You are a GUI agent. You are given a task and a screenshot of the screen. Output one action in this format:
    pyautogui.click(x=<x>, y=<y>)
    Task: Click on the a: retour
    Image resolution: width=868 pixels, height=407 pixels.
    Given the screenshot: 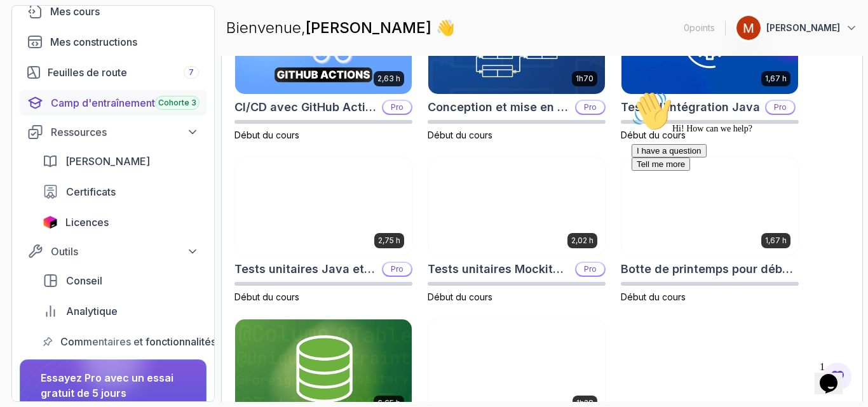 What is the action you would take?
    pyautogui.click(x=121, y=342)
    